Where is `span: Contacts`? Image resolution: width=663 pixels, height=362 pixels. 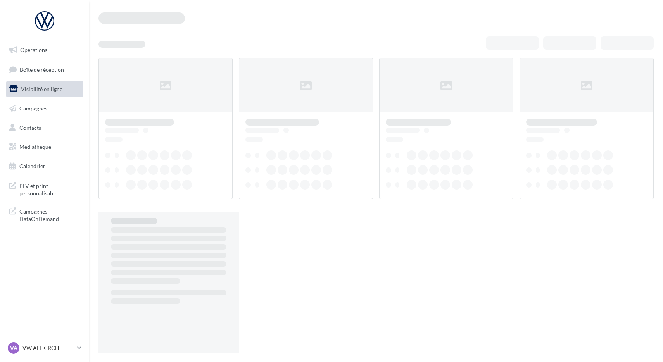
span: Contacts is located at coordinates (30, 127).